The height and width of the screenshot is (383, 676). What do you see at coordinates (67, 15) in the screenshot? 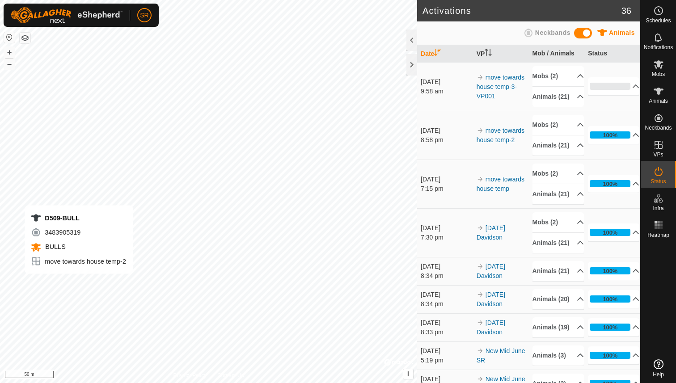
I see `img: Gallagher Logo` at bounding box center [67, 15].